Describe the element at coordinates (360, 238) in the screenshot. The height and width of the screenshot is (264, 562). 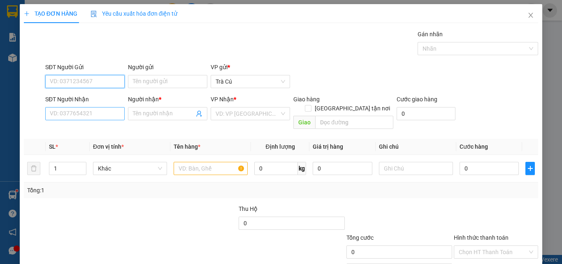
I see `span: Tổng cước` at that location.